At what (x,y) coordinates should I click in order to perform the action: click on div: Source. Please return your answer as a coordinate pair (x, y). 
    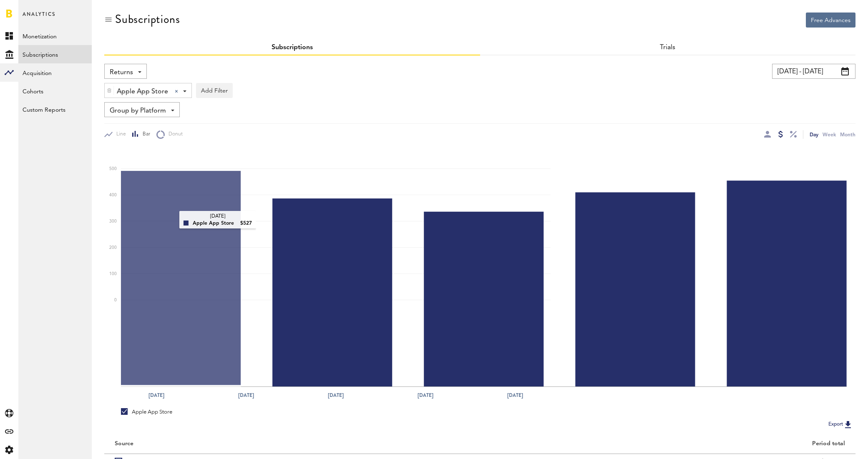
    Looking at the image, I should click on (124, 444).